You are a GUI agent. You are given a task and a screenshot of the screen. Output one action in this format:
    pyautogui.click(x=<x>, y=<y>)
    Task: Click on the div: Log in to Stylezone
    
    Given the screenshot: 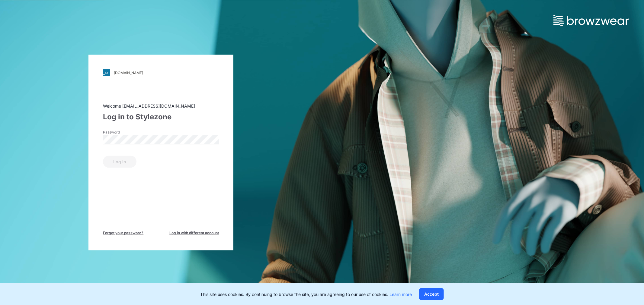 What is the action you would take?
    pyautogui.click(x=161, y=118)
    